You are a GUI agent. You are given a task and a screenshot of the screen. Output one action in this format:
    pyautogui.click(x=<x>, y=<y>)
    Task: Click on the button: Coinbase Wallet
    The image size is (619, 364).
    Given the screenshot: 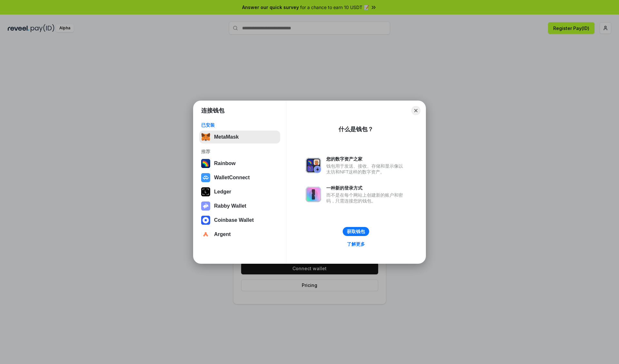 What is the action you would take?
    pyautogui.click(x=240, y=220)
    